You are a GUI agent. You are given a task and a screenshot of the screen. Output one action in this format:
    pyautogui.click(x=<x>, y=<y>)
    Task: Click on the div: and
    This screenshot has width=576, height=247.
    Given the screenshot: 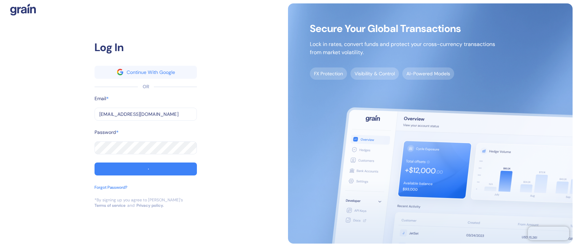 What is the action you would take?
    pyautogui.click(x=131, y=206)
    